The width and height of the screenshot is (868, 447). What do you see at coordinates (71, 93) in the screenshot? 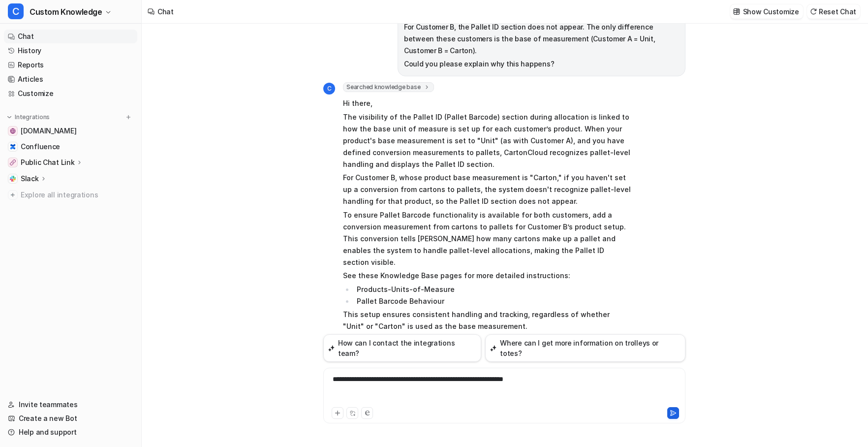
I see `a: Customize` at bounding box center [71, 93].